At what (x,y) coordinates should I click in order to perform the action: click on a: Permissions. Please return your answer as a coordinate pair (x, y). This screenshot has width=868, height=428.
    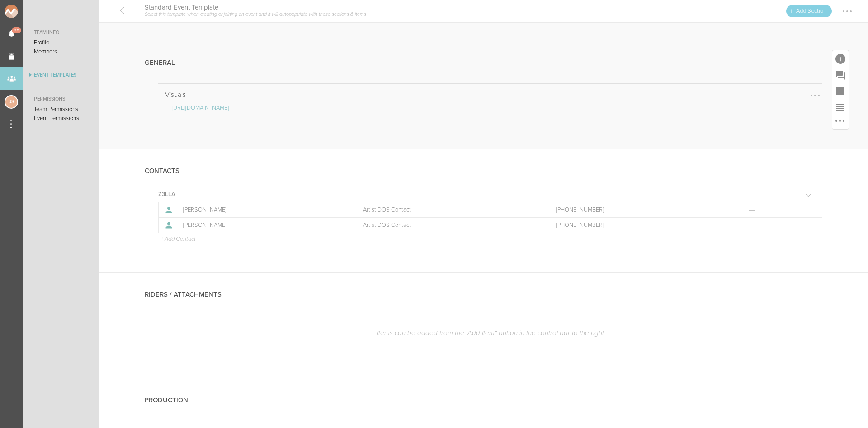
    Looking at the image, I should click on (61, 99).